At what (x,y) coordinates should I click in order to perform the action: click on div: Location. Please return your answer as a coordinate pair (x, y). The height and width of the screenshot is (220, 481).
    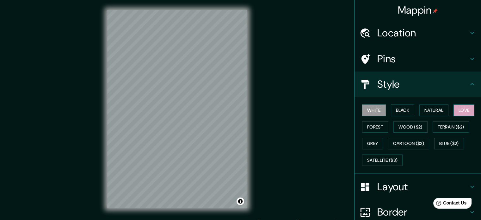
    Looking at the image, I should click on (418, 33).